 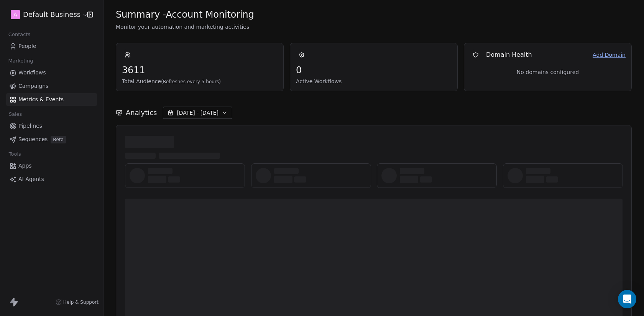 I want to click on a: Help & Support, so click(x=77, y=302).